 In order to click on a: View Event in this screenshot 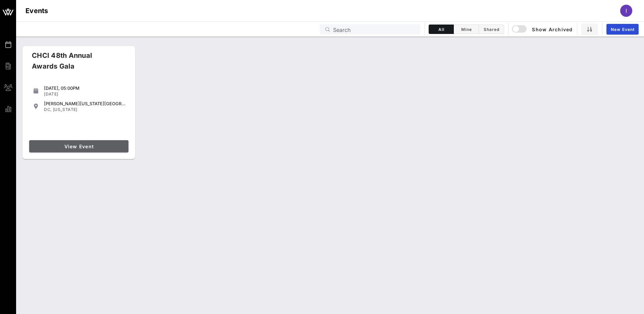, I will do `click(79, 146)`.